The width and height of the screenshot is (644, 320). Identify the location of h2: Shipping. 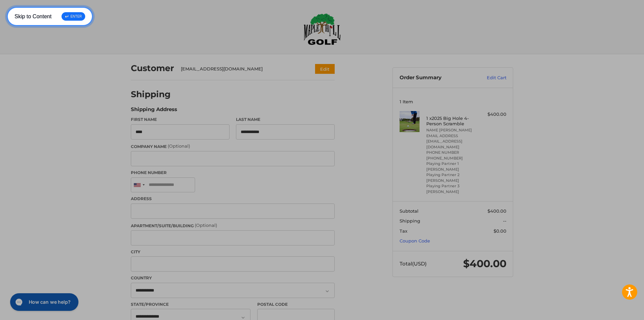
(151, 94).